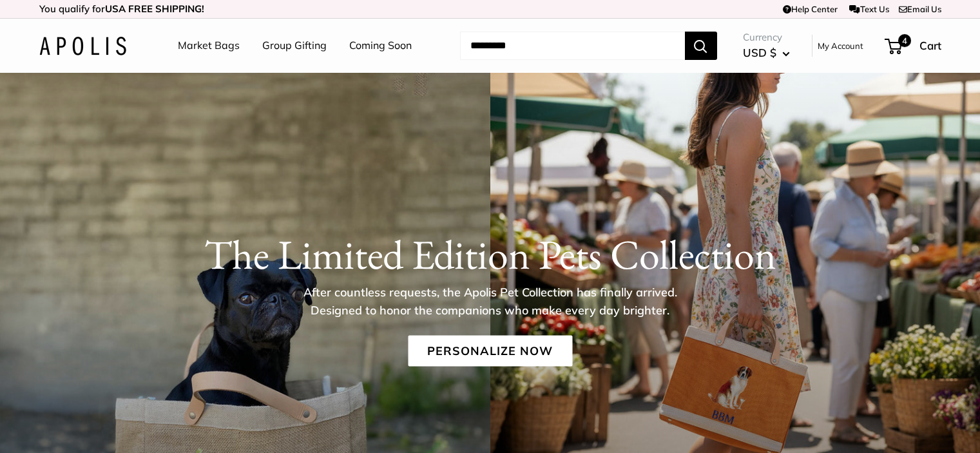 This screenshot has width=980, height=453. Describe the element at coordinates (868, 9) in the screenshot. I see `a: Text Us` at that location.